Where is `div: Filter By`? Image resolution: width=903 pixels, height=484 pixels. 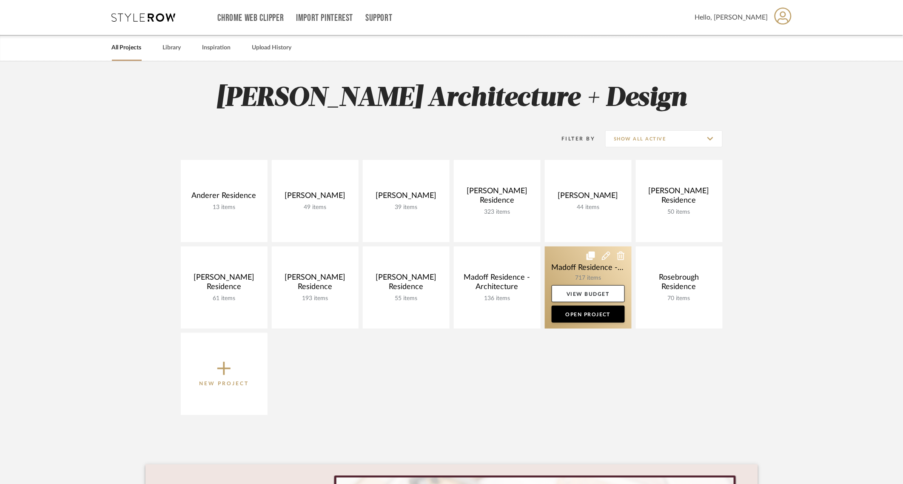
div: Filter By is located at coordinates (573, 139).